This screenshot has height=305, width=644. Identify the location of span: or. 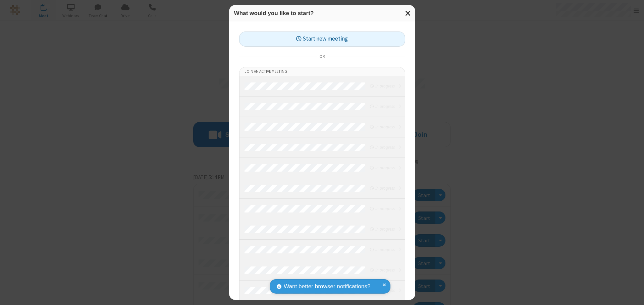
(322, 56).